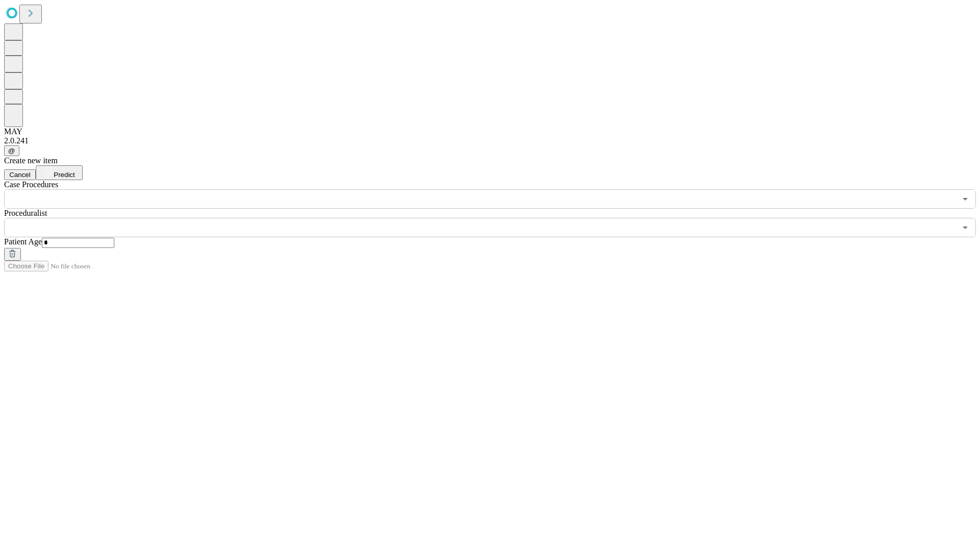  I want to click on span: Predict, so click(64, 174).